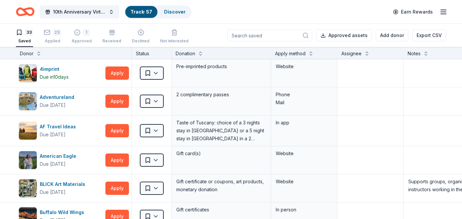 The width and height of the screenshot is (462, 219). What do you see at coordinates (28, 101) in the screenshot?
I see `img: Image for Adventureland` at bounding box center [28, 101].